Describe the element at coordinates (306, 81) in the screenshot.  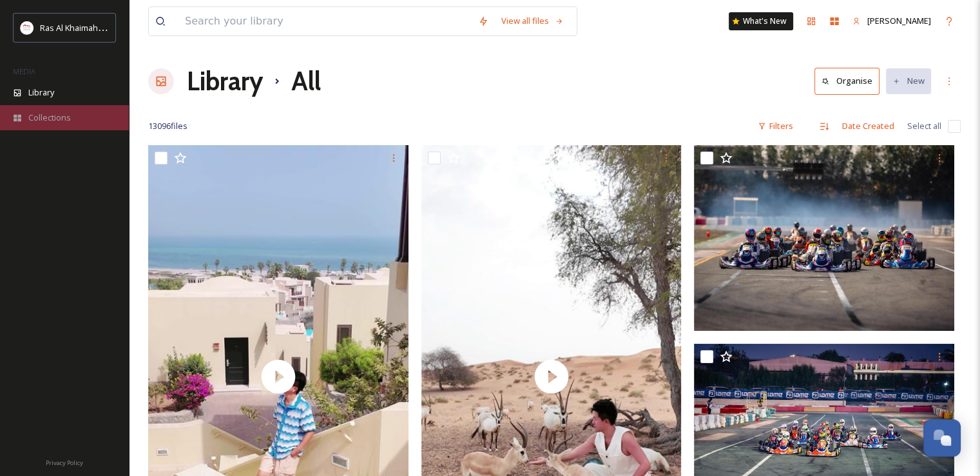
I see `h1: All` at that location.